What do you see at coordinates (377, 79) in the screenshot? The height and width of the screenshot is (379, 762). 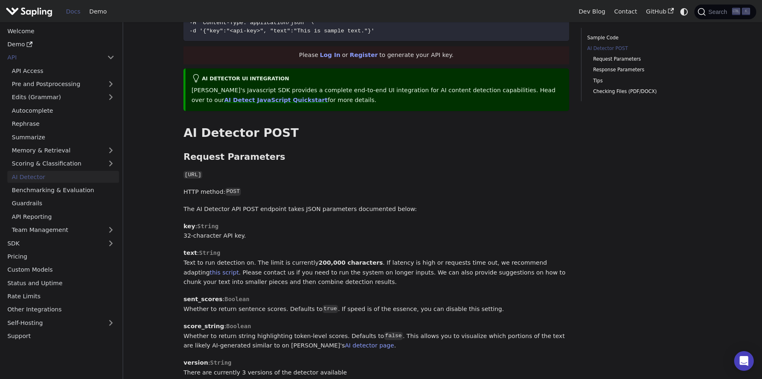 I see `div: AI Detector UI integration` at bounding box center [377, 79].